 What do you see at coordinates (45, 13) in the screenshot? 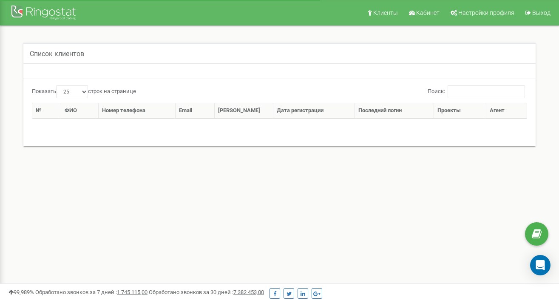
I see `img: Ringostat Logo` at bounding box center [45, 13].